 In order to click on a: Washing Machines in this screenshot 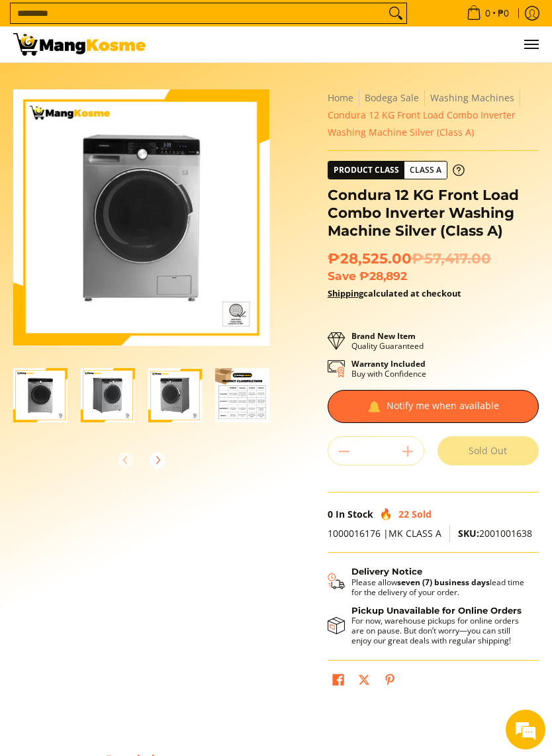, I will do `click(472, 97)`.